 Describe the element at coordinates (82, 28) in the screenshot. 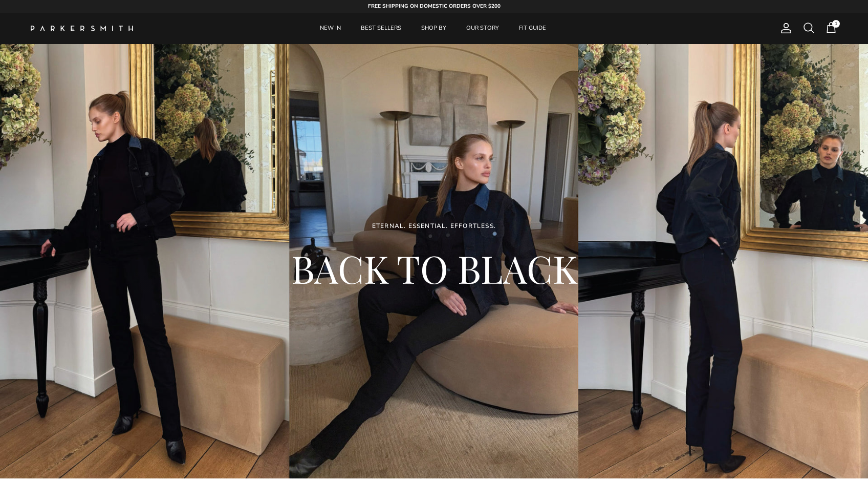

I see `a: Parker Smith` at that location.